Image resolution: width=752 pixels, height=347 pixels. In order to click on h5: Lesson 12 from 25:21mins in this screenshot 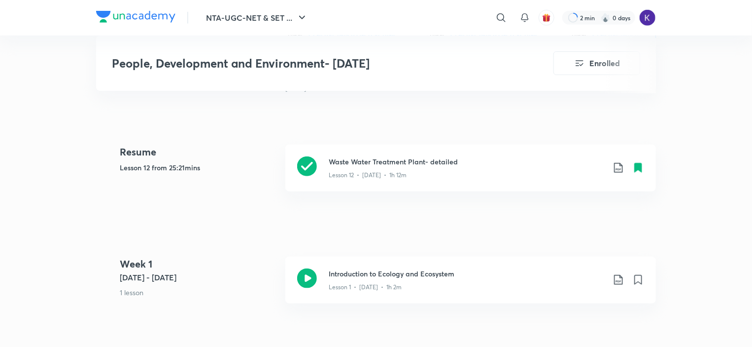, I will do `click(199, 167)`.